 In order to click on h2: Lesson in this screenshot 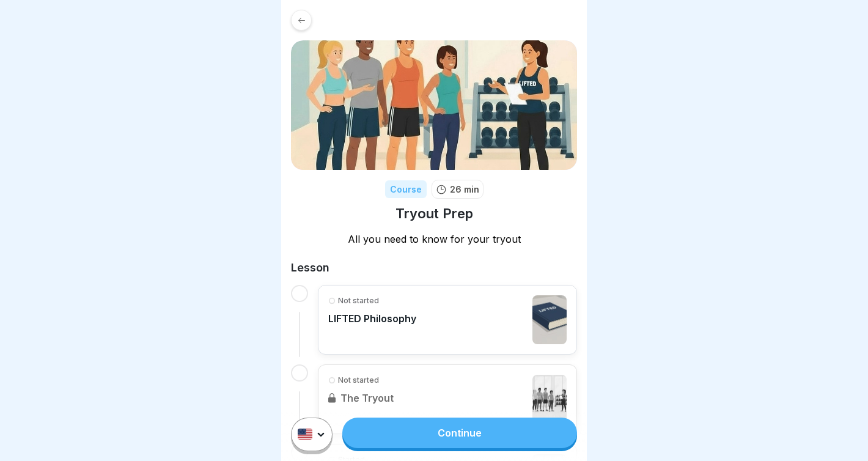, I will do `click(434, 268)`.